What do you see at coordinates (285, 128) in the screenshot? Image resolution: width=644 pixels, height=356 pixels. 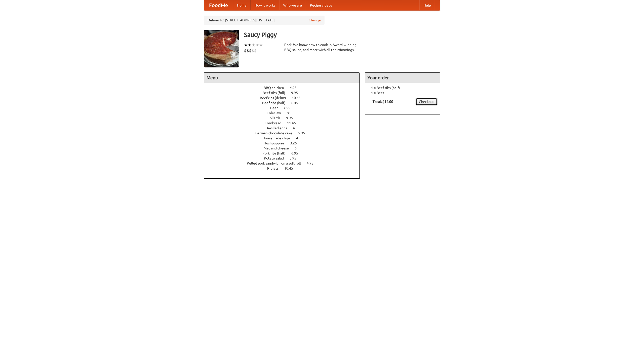 I see `a: Devilled eggs 4` at bounding box center [285, 128].